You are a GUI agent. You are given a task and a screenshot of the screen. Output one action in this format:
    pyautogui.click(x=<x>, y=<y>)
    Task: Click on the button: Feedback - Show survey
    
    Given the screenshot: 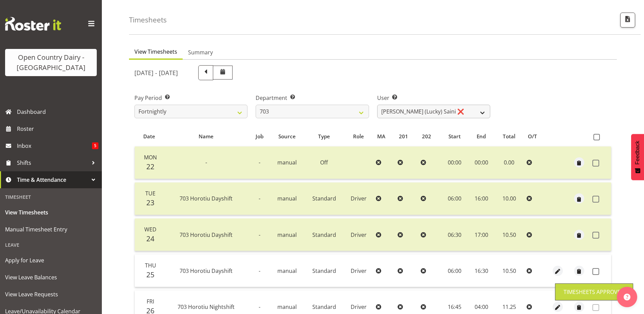 What is the action you would take?
    pyautogui.click(x=638, y=157)
    